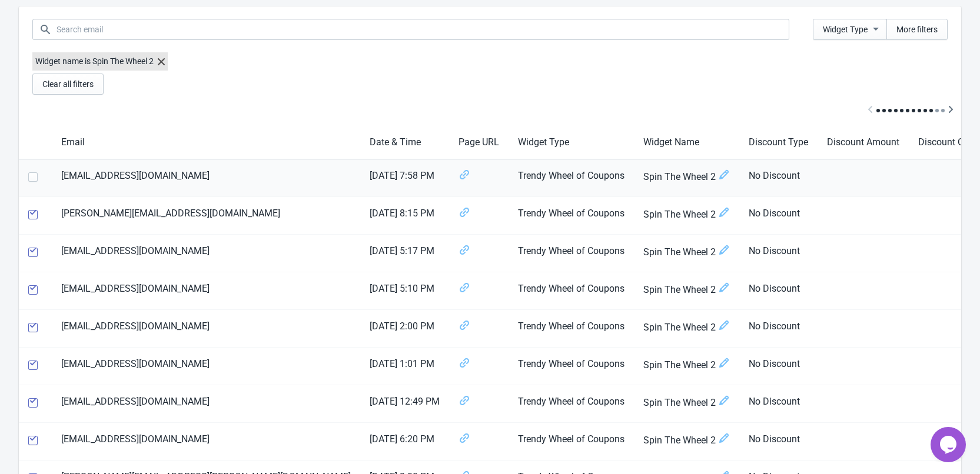 The height and width of the screenshot is (474, 980). Describe the element at coordinates (100, 61) in the screenshot. I see `label: Widget name is Spin The Wheel 2` at that location.